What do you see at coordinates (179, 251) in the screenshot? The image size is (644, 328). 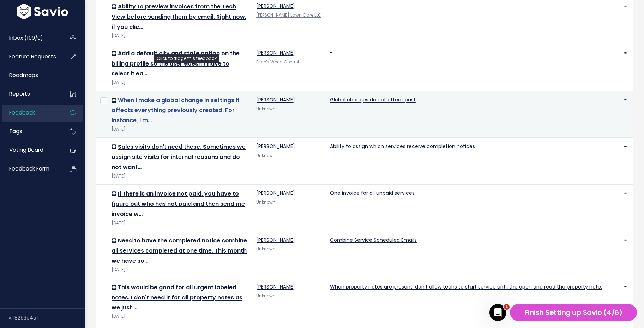 I see `a: Need to have the completed notice combine all services completed at one time. This month we have so…` at bounding box center [179, 251].